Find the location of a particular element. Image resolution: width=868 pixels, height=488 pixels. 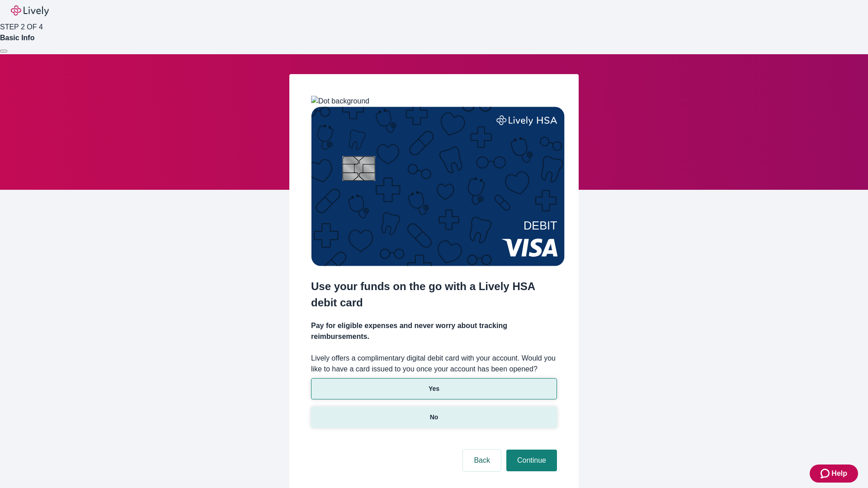

button: Continue is located at coordinates (531, 460).